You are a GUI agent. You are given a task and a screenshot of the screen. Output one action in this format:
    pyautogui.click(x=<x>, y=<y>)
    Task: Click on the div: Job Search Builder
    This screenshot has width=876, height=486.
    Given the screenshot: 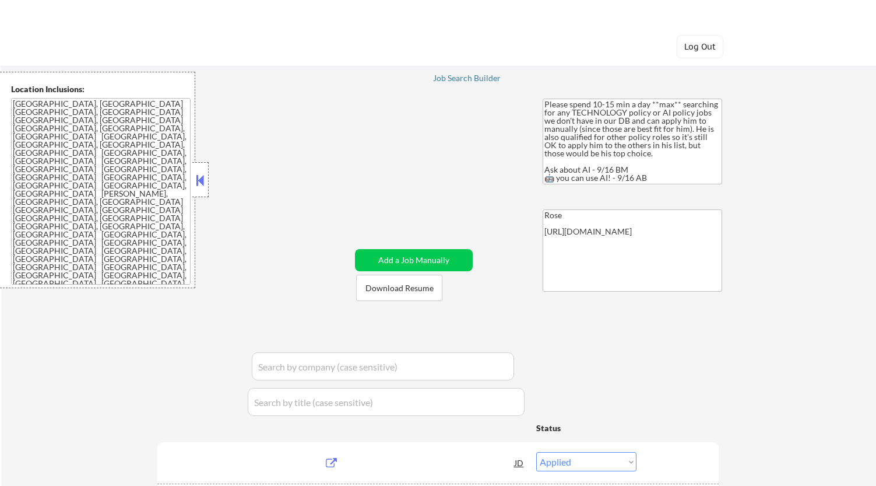 What is the action you would take?
    pyautogui.click(x=467, y=78)
    